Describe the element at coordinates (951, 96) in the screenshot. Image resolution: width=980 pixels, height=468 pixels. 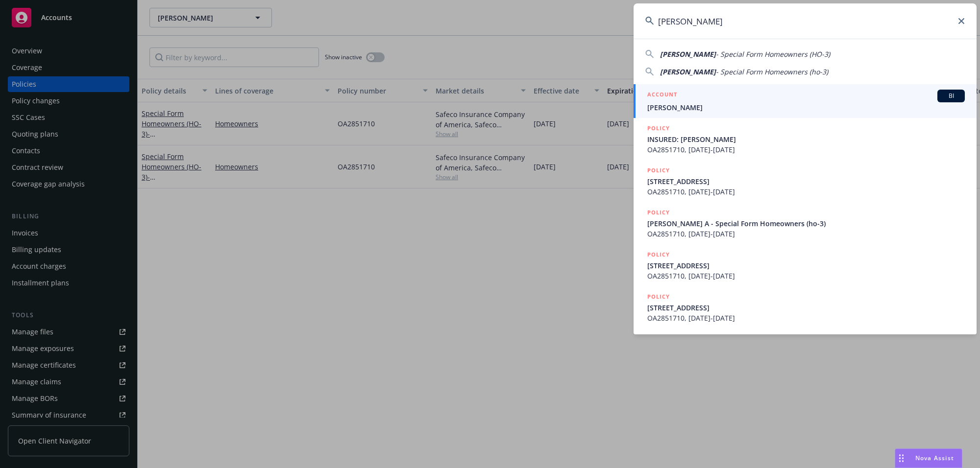
I see `span: BI` at that location.